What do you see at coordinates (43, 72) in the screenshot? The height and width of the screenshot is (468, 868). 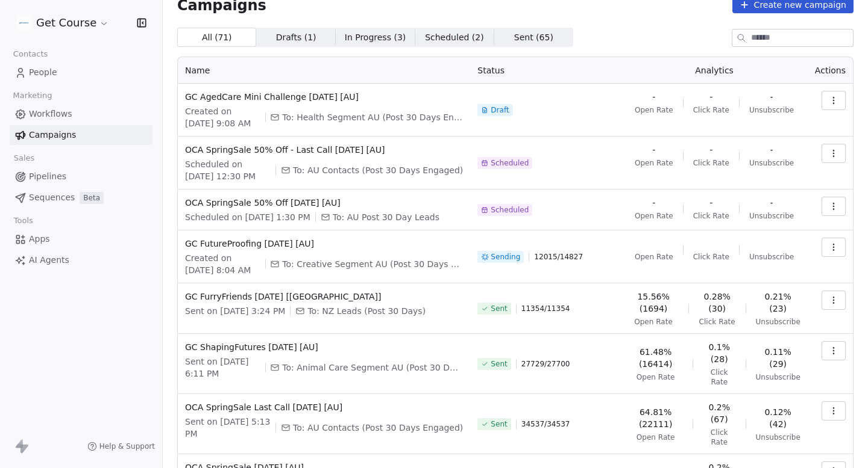 I see `span: People` at bounding box center [43, 72].